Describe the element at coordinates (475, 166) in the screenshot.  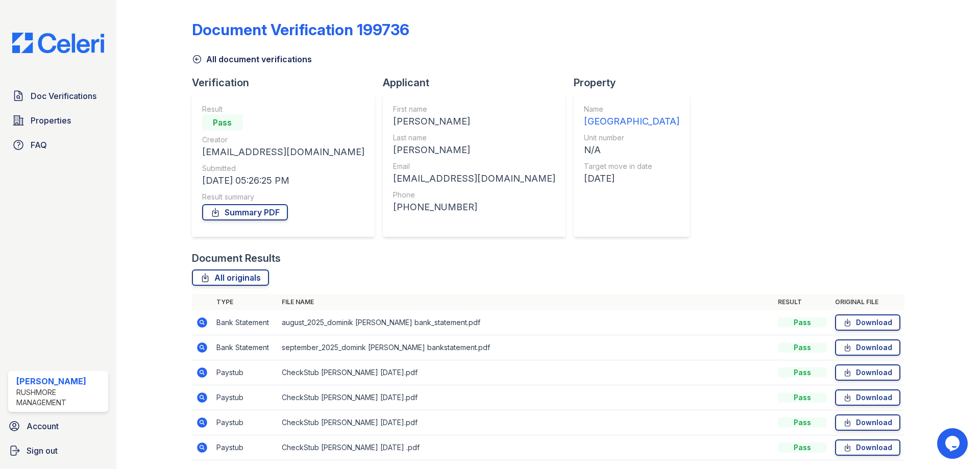
I see `div: Email` at that location.